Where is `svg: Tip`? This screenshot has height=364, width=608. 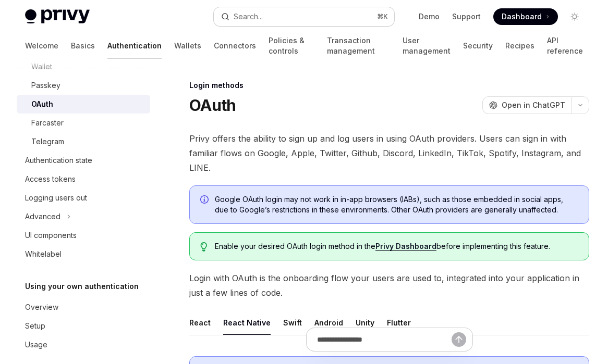
svg: Tip is located at coordinates (204, 247).